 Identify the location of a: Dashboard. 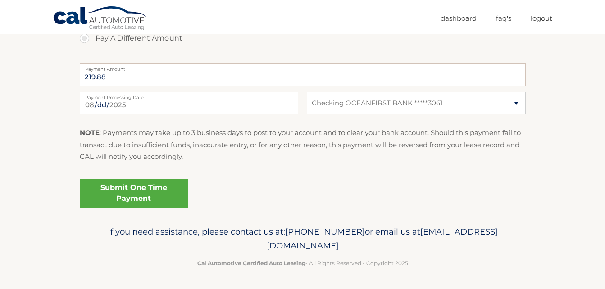
(458, 18).